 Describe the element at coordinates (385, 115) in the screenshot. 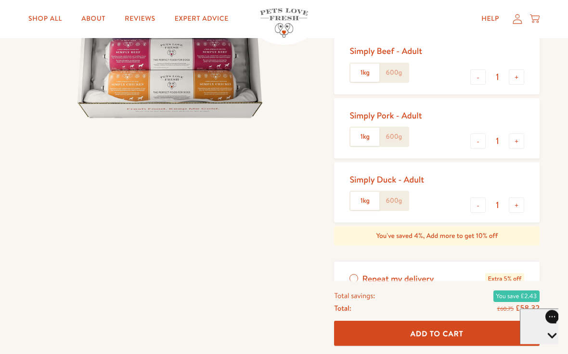

I see `div: Simply Pork - Adult` at that location.